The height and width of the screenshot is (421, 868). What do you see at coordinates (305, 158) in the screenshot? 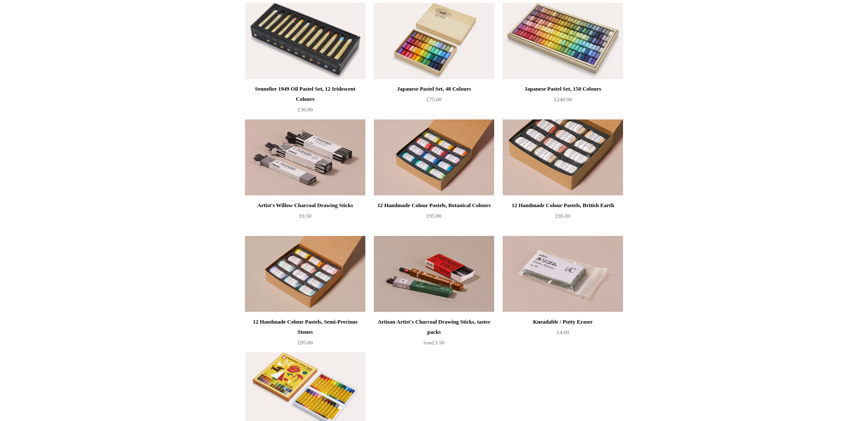
I see `a: Artist's Willow Charcoal Drawing Sticks Artist's Willow Charcoal Drawing Sticks` at bounding box center [305, 158].